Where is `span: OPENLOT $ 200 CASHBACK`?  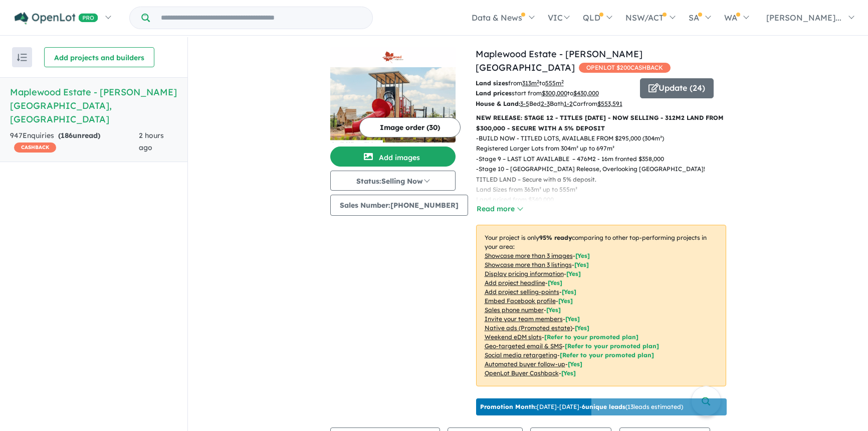 span: OPENLOT $ 200 CASHBACK is located at coordinates (625, 68).